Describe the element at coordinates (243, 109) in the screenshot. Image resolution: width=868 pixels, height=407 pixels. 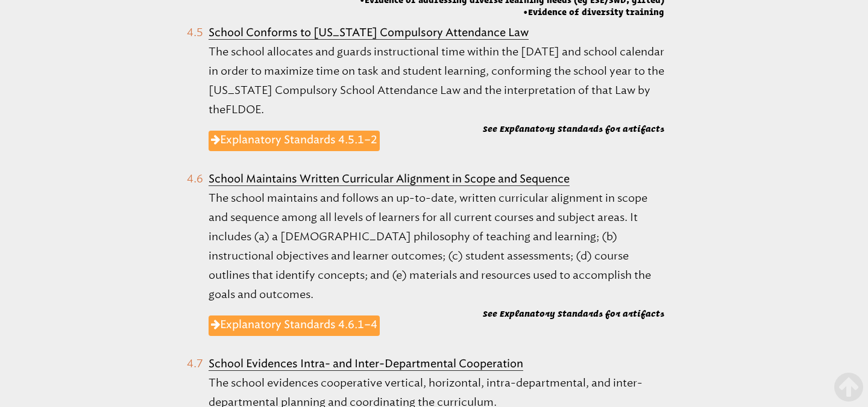
I see `span: FLDOE` at that location.